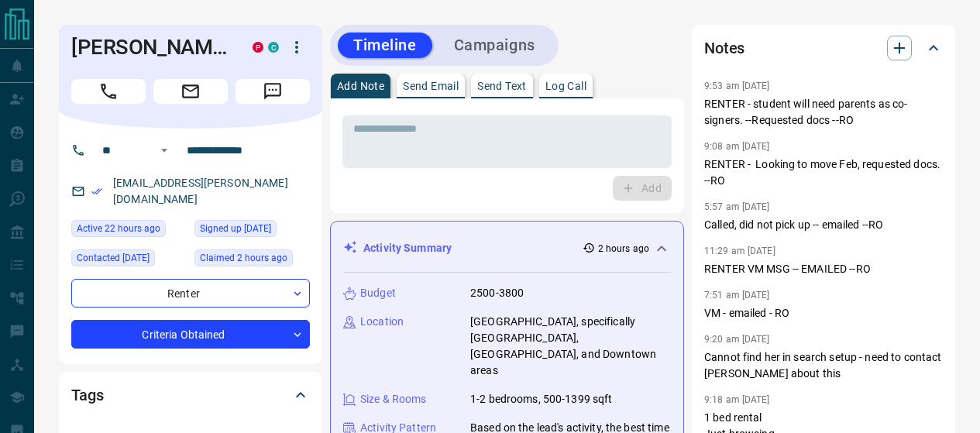 This screenshot has width=980, height=433. Describe the element at coordinates (431, 86) in the screenshot. I see `p: Send Email` at that location.